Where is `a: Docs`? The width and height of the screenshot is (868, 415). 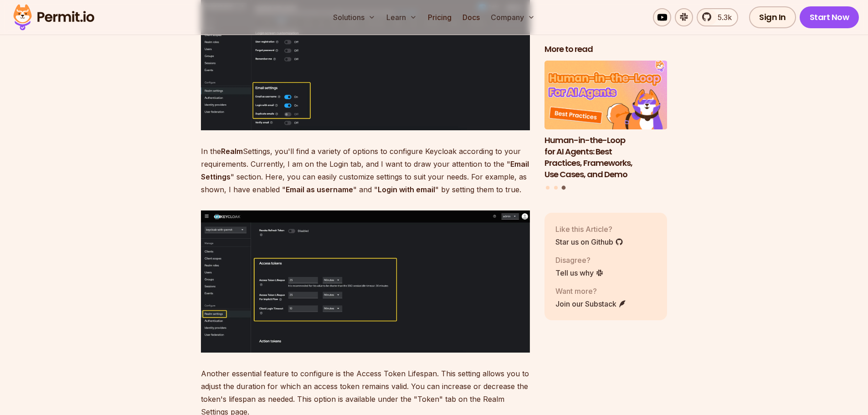
a: Docs is located at coordinates (471, 18).